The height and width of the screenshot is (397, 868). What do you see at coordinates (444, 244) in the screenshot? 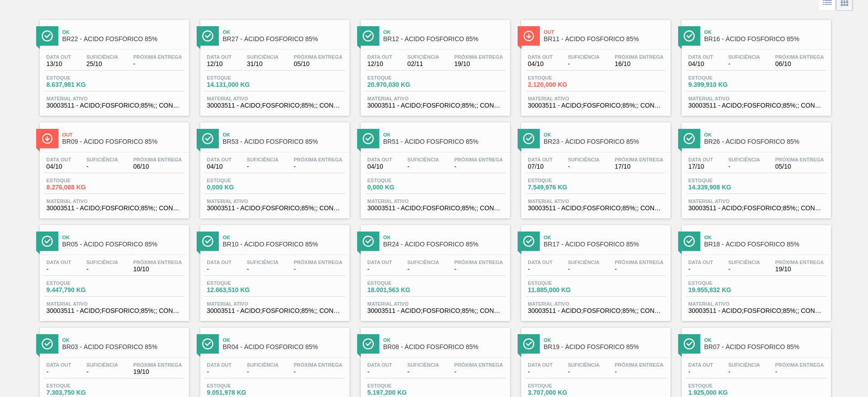
I see `span: BR24 - ÁCIDO FOSFÓRICO 85%` at bounding box center [444, 244].